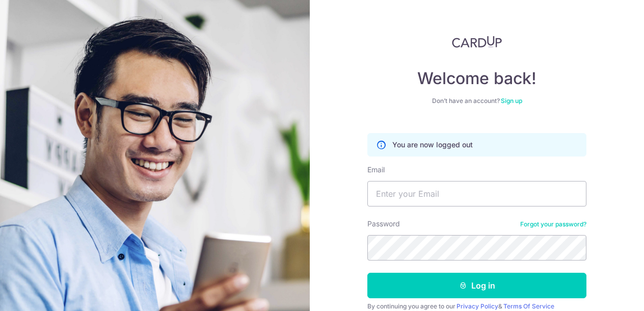  What do you see at coordinates (477, 101) in the screenshot?
I see `div: Don’t have an account?` at bounding box center [477, 101].